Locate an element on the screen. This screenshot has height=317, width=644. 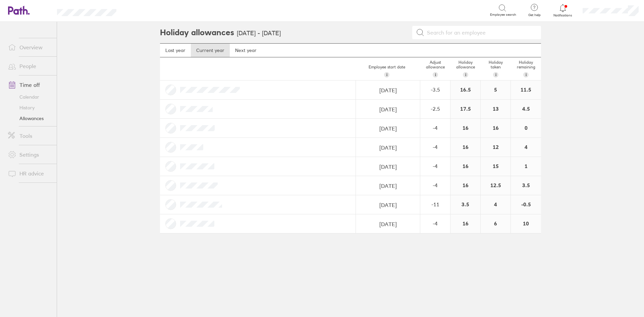
h2: Holiday allowances is located at coordinates (197, 32).